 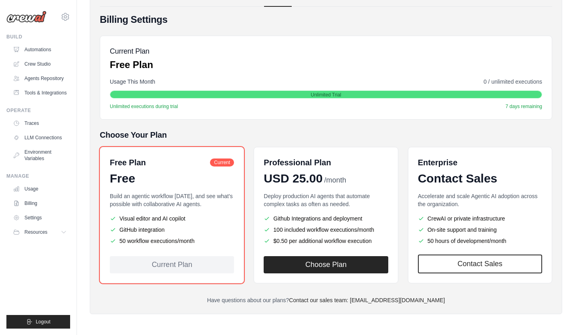 I want to click on div: Operate, so click(x=38, y=111).